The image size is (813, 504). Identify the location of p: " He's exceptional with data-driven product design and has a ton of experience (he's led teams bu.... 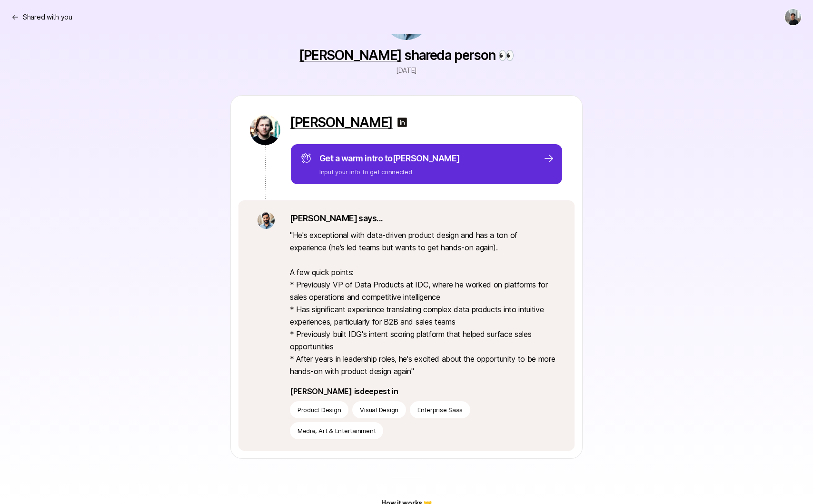
(423, 303).